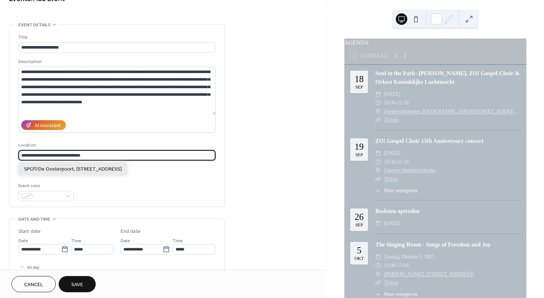 The image size is (544, 298). I want to click on div: Event color, so click(45, 186).